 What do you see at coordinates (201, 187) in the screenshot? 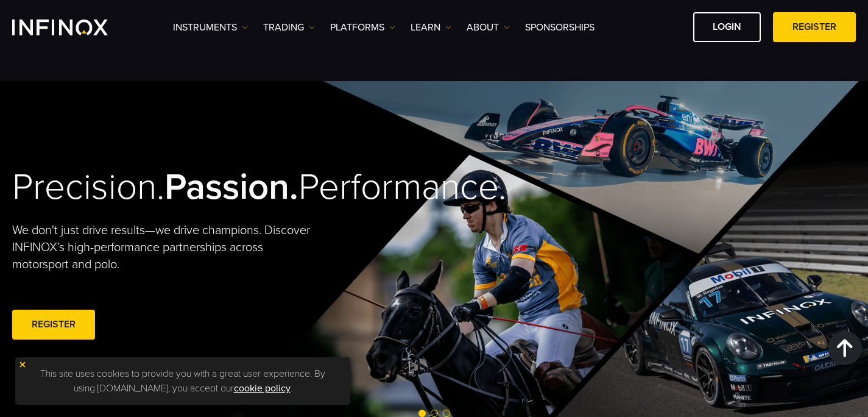
I see `h2: Precision. Performance.` at bounding box center [201, 187].